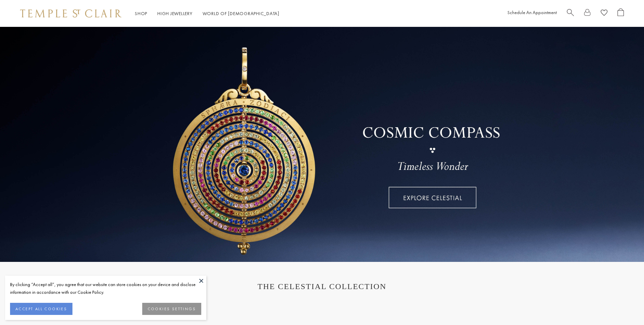  Describe the element at coordinates (70, 13) in the screenshot. I see `img: Temple St. Clair` at that location.